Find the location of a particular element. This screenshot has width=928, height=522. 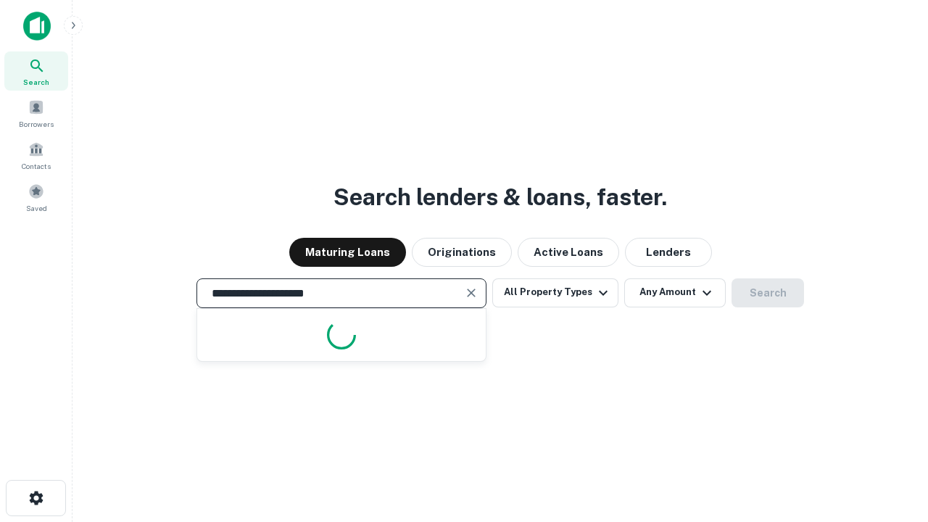

span: Borrowers is located at coordinates (36, 124).